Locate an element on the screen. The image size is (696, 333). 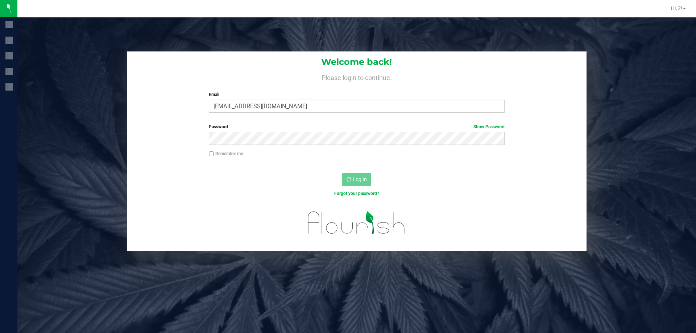
a: Show Password is located at coordinates (489, 127).